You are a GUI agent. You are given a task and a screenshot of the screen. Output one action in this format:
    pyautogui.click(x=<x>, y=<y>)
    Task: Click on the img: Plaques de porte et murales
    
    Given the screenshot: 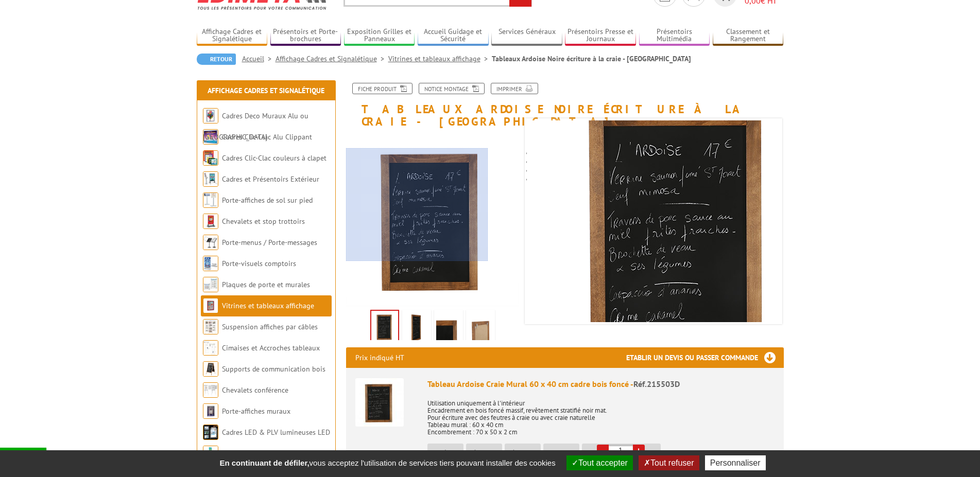 What is the action you would take?
    pyautogui.click(x=211, y=285)
    